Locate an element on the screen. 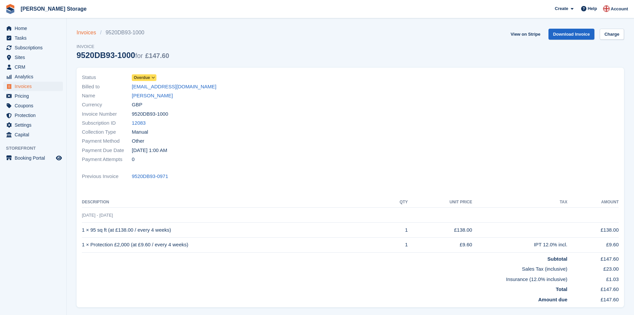  span: Tasks is located at coordinates (35, 38).